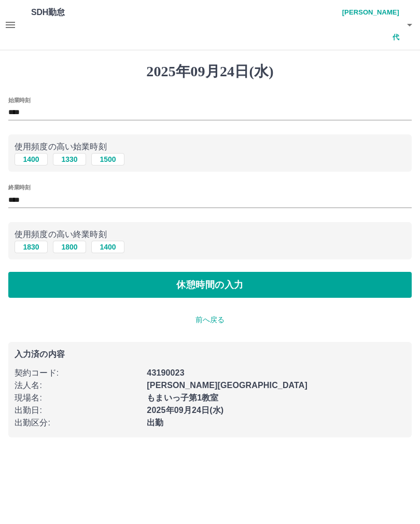 The width and height of the screenshot is (420, 524). What do you see at coordinates (210, 235) in the screenshot?
I see `p: 使用頻度の高い終業時刻` at bounding box center [210, 235].